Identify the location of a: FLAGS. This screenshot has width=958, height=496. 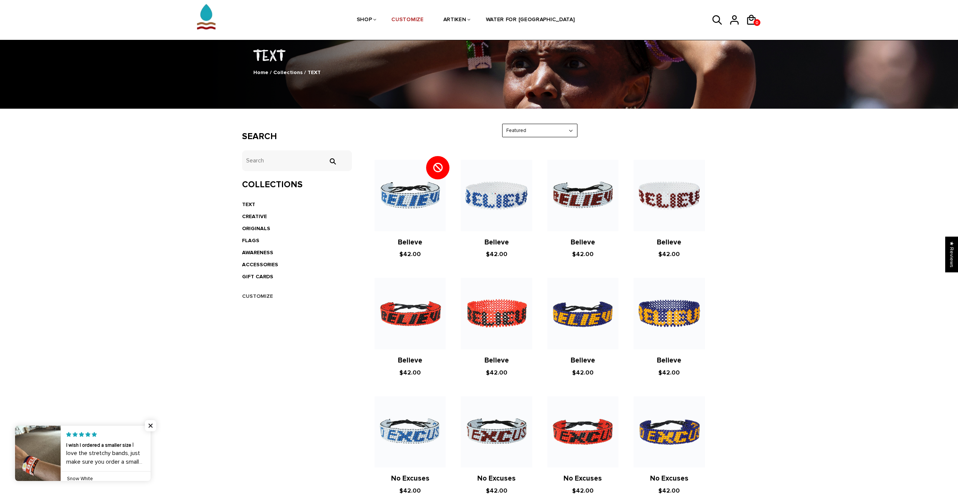
(251, 240).